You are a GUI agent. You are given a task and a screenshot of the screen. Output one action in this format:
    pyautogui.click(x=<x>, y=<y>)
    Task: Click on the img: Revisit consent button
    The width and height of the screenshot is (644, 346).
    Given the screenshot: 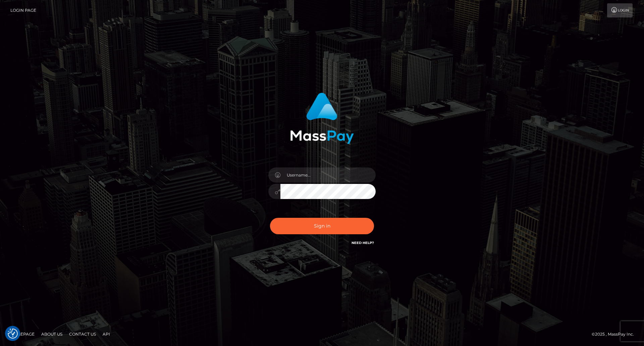 What is the action you would take?
    pyautogui.click(x=13, y=333)
    